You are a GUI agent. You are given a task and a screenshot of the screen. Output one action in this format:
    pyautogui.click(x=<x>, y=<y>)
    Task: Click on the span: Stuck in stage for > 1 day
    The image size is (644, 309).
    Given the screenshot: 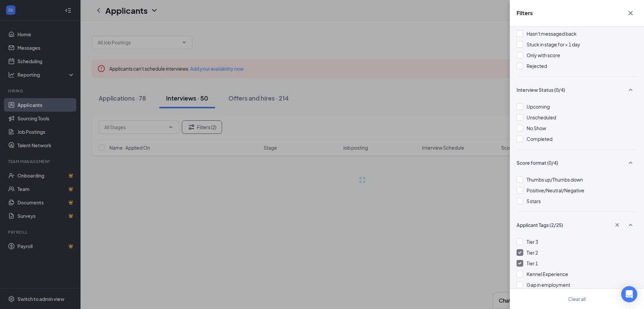 What is the action you would take?
    pyautogui.click(x=553, y=44)
    